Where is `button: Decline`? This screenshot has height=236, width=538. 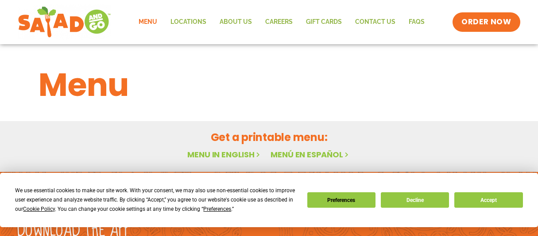
button: Decline is located at coordinates (415, 200).